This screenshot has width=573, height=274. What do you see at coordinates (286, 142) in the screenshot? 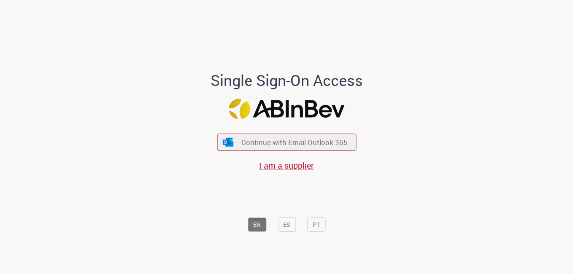
I see `button: ícone Azure/Microsoft 360 Continue with Email Outlook 365` at bounding box center [286, 142].